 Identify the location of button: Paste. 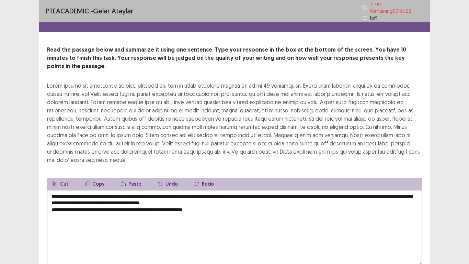
(131, 184).